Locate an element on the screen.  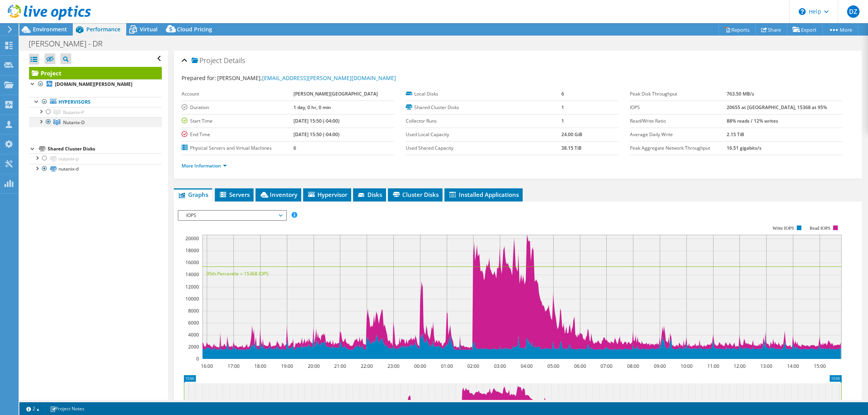
b: 2.15 TiB is located at coordinates (735, 134).